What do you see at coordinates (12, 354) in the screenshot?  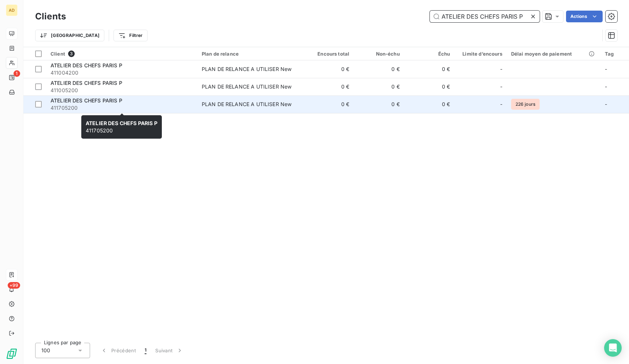 I see `img: Logo LeanPay` at bounding box center [12, 354].